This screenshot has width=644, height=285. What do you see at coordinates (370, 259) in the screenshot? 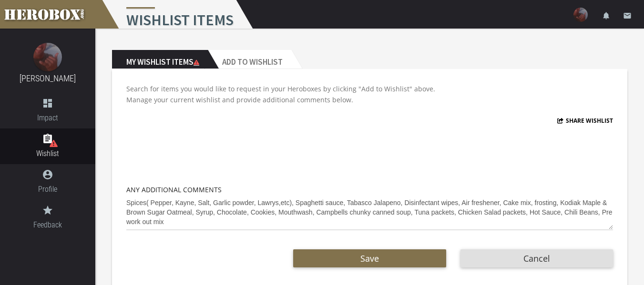
I see `button: Save` at bounding box center [370, 259].